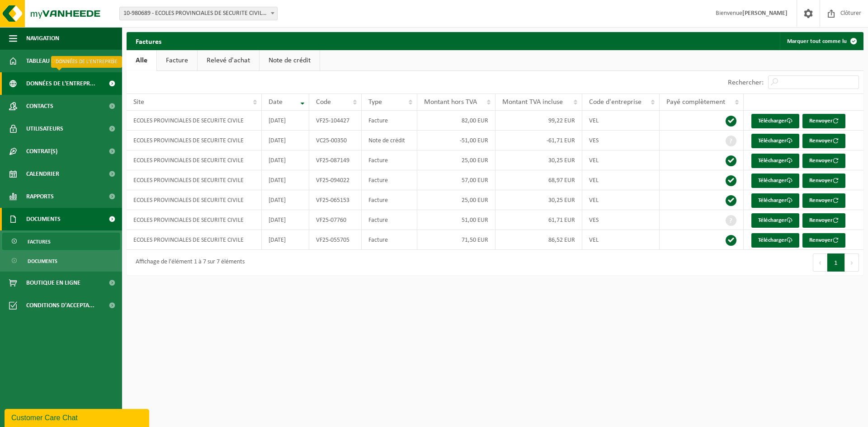 This screenshot has height=427, width=868. What do you see at coordinates (198, 14) in the screenshot?
I see `span: 10-980689 - ECOLES PROVINCIALES DE SECURITE CIVILE - NAMUR` at bounding box center [198, 14].